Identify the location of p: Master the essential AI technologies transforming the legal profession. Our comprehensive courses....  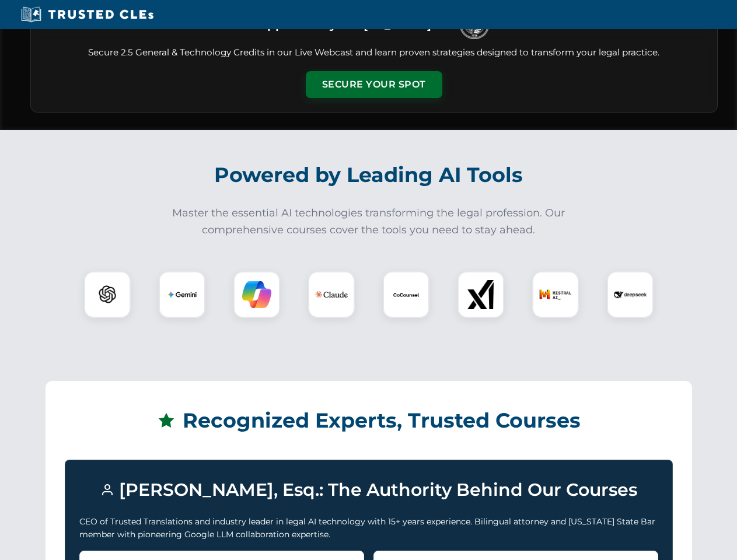
(369, 221).